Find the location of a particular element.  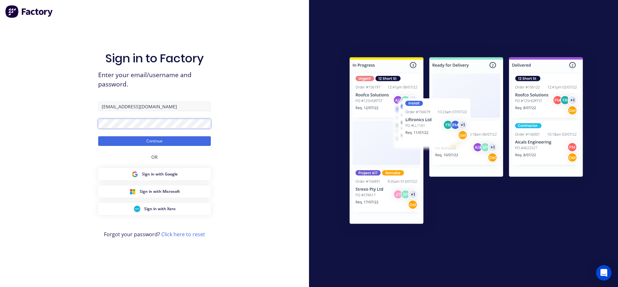

img: Microsoft Sign in is located at coordinates (133, 192).